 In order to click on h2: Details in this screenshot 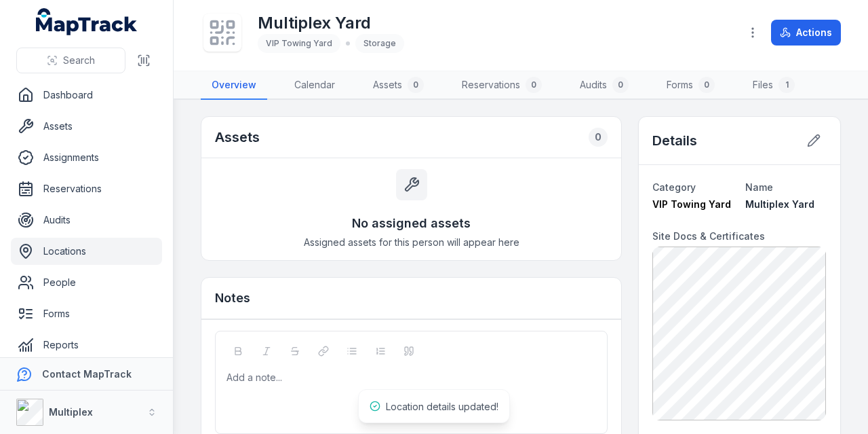, I will do `click(674, 141)`.